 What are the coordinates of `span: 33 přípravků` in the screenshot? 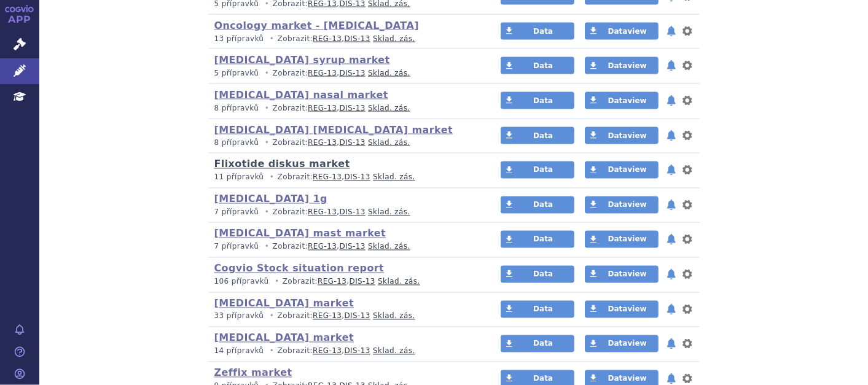 It's located at (239, 316).